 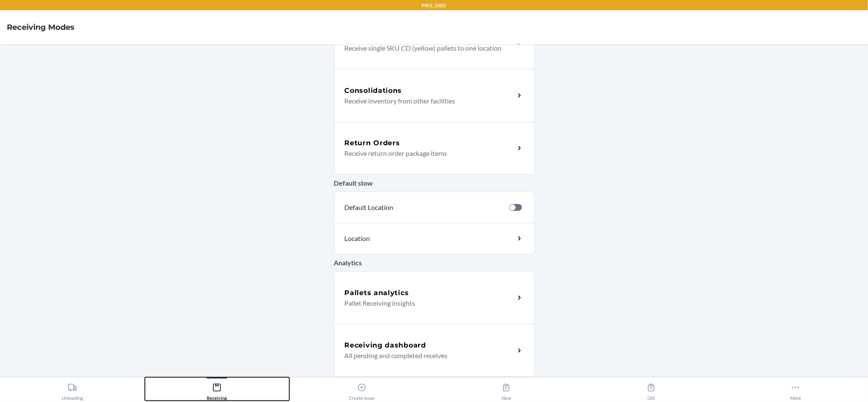 What do you see at coordinates (434, 350) in the screenshot?
I see `a: Receiving dashboardAll pending and completed receives` at bounding box center [434, 350].